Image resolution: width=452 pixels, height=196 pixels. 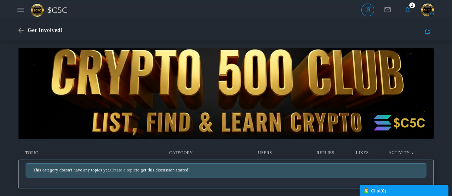 What do you see at coordinates (212, 153) in the screenshot?
I see `li: Category` at bounding box center [212, 153].